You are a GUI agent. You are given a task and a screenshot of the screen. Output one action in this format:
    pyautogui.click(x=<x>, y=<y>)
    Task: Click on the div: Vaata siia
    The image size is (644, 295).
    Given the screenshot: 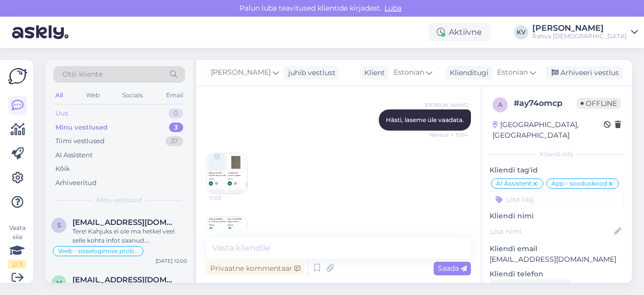 What is the action you would take?
    pyautogui.click(x=17, y=246)
    